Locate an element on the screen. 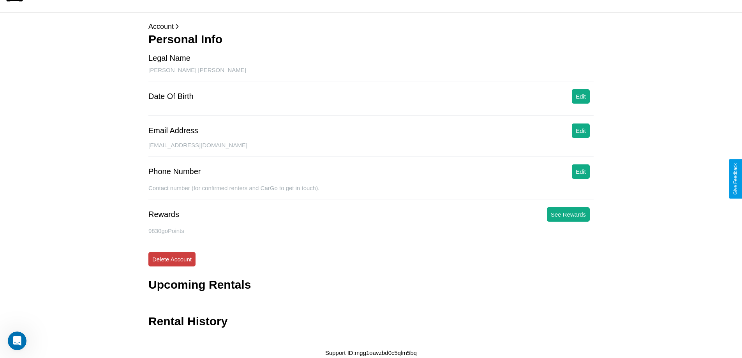 The height and width of the screenshot is (358, 742). button: See Rewards is located at coordinates (568, 214).